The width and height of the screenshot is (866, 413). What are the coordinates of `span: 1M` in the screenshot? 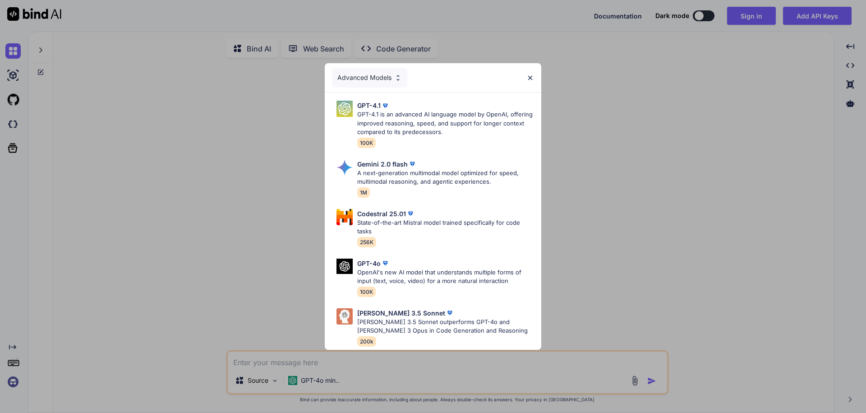 It's located at (364, 192).